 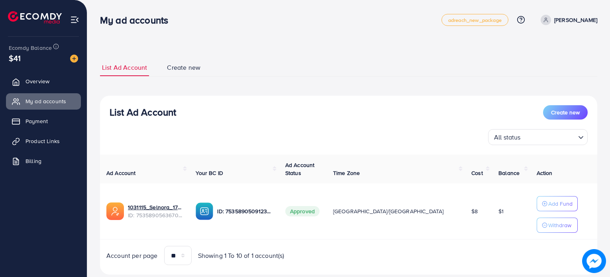 What do you see at coordinates (501, 211) in the screenshot?
I see `span: $1` at bounding box center [501, 211].